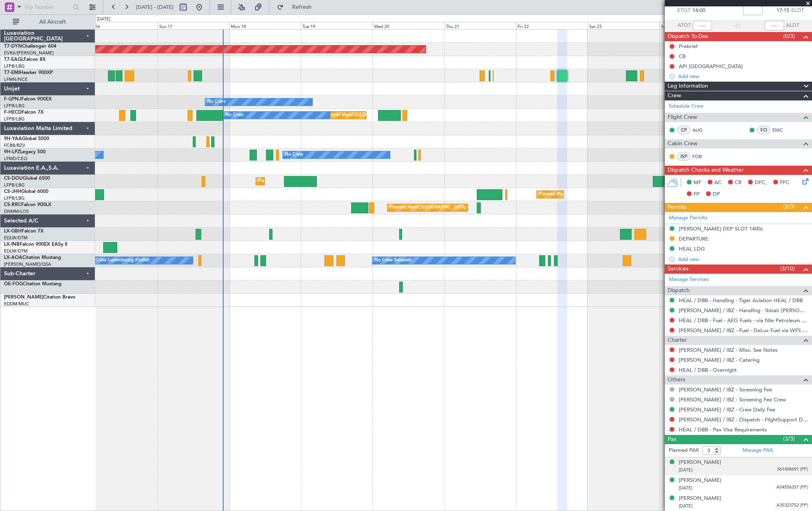 This screenshot has width=812, height=511. Describe the element at coordinates (789, 207) in the screenshot. I see `span: (2/3)` at that location.